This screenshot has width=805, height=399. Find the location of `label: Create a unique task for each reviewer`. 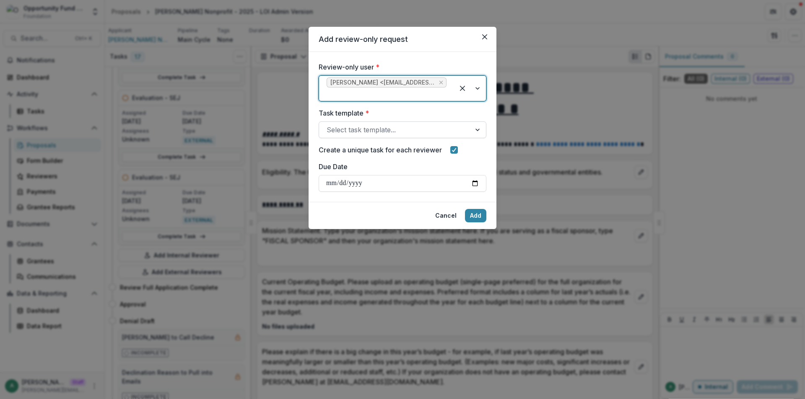

label: Create a unique task for each reviewer is located at coordinates (380, 150).